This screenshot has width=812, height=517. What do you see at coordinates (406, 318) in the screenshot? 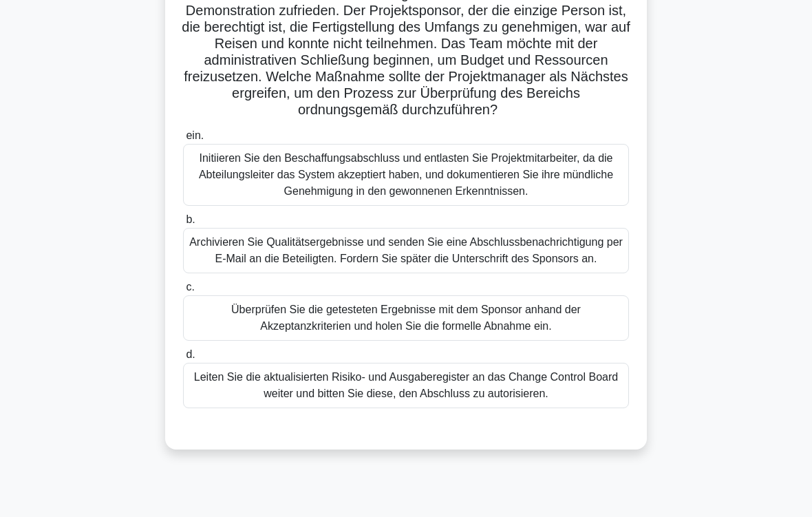
I see `div: Überprüfen Sie die getesteten Ergebnisse mit dem Sponsor anhand der Akzeptanzkriterien und holen ...` at bounding box center [406, 318].